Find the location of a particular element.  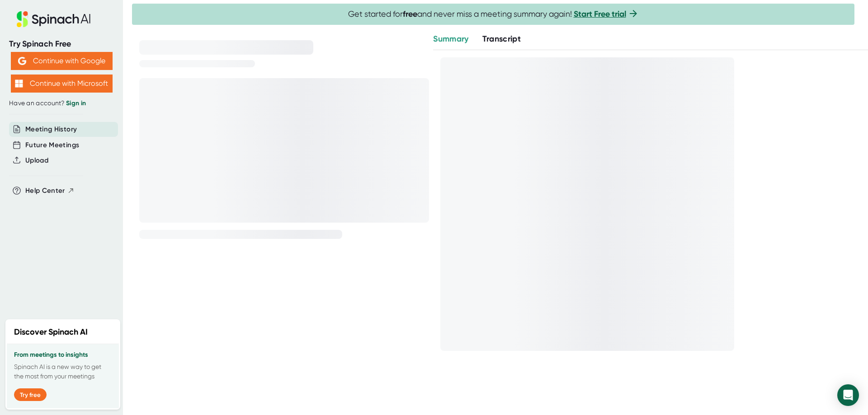

span: Future Meetings is located at coordinates (52, 145).